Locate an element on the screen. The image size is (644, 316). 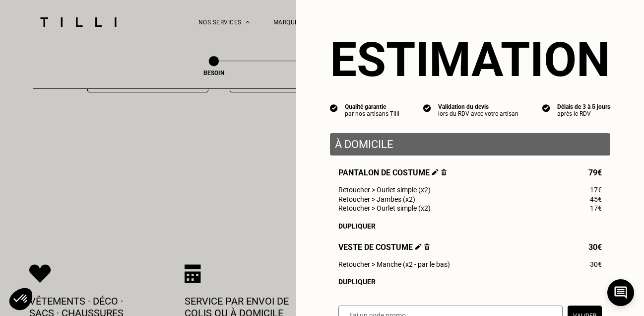
div: Qualité garantie is located at coordinates (372, 107).